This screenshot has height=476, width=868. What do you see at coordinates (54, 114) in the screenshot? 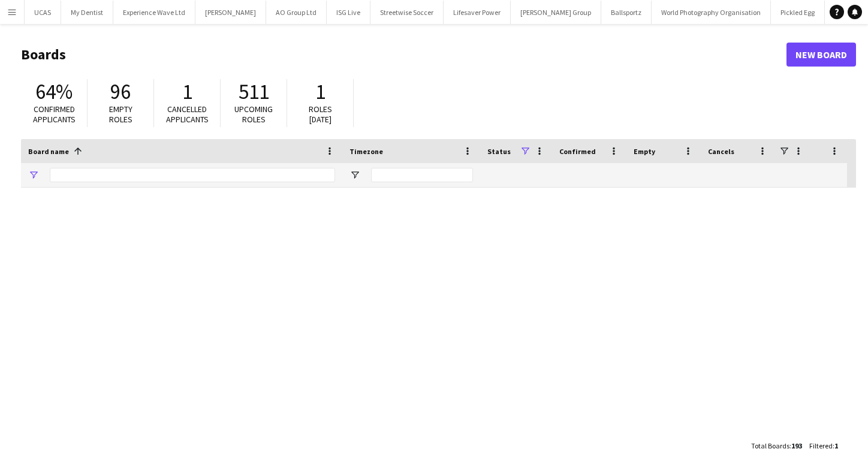
I see `span: Confirmed applicants` at bounding box center [54, 114].